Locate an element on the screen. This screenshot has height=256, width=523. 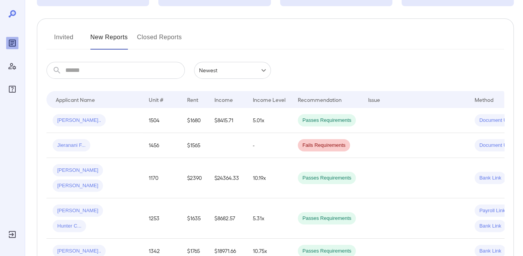
div: Income is located at coordinates (224, 100).